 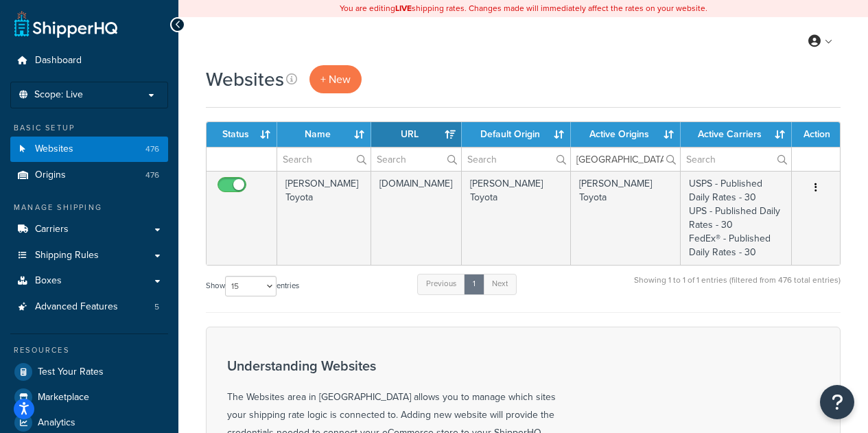 What do you see at coordinates (89, 255) in the screenshot?
I see `li: Shipping Rules` at bounding box center [89, 255].